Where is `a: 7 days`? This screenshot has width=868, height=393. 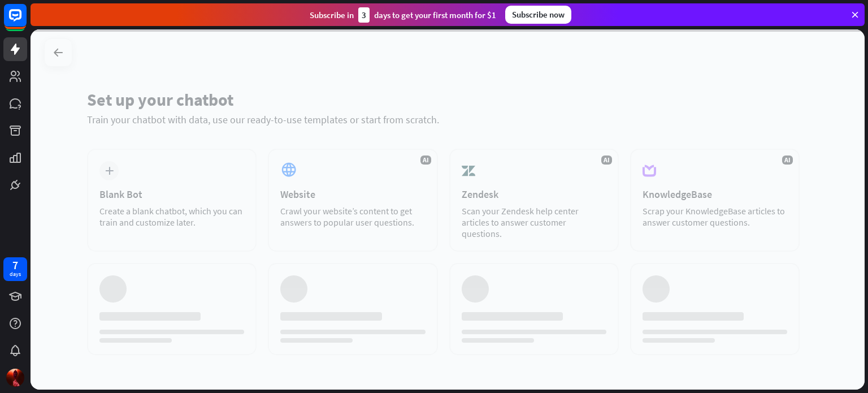 a: 7 days is located at coordinates (15, 270).